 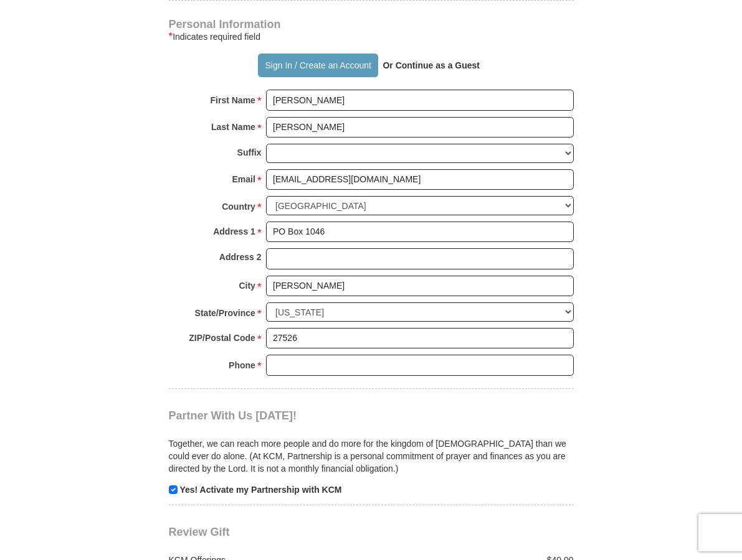 I want to click on strong: Last Name, so click(x=233, y=127).